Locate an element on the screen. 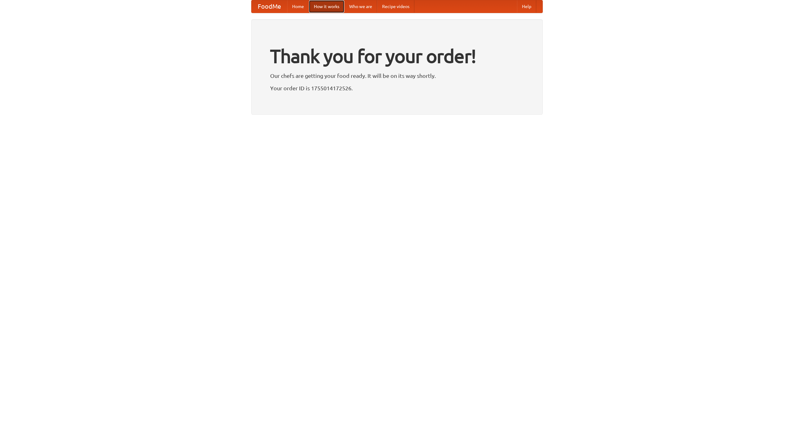 The height and width of the screenshot is (439, 794). a: Recipe videos is located at coordinates (396, 7).